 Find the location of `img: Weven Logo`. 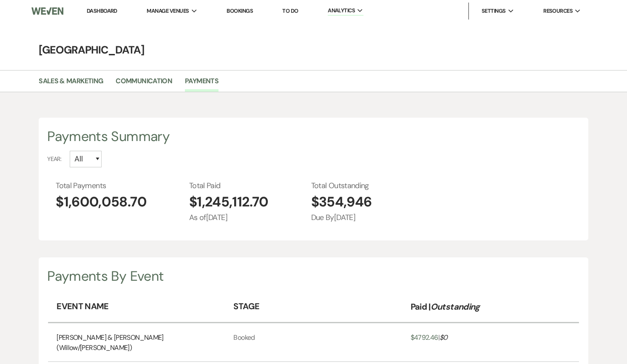

img: Weven Logo is located at coordinates (47, 11).